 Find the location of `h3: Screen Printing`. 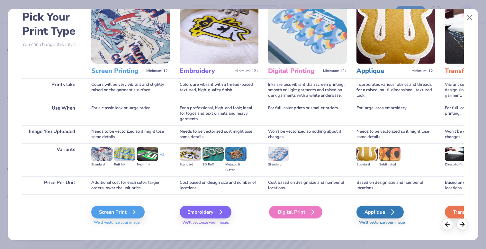

h3: Screen Printing is located at coordinates (117, 71).